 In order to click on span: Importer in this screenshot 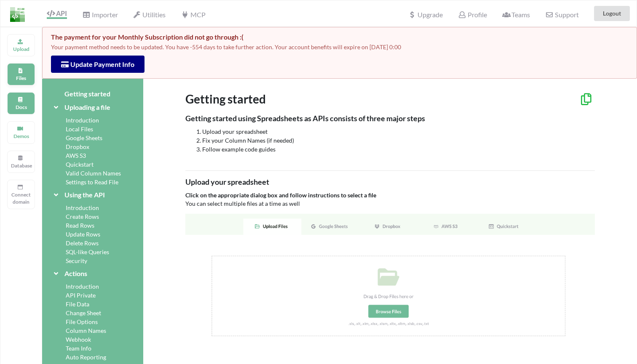, I will do `click(100, 14)`.